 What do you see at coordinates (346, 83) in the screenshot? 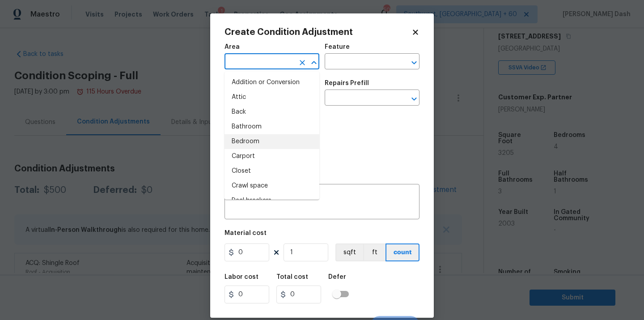
I see `h5: Repairs Prefill` at bounding box center [346, 83].